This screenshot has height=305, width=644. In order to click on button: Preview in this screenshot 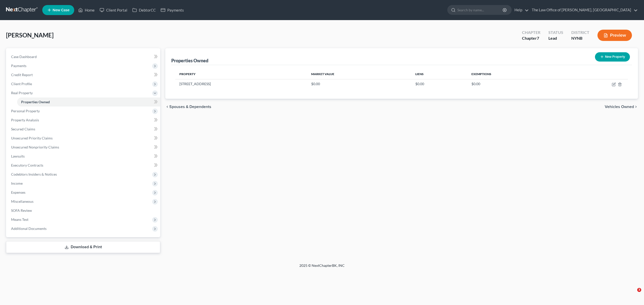, I will do `click(615, 35)`.